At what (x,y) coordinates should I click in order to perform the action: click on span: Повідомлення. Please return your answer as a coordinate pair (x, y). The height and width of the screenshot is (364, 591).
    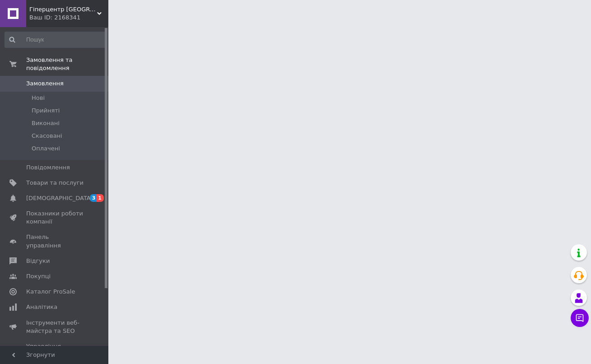
    Looking at the image, I should click on (48, 167).